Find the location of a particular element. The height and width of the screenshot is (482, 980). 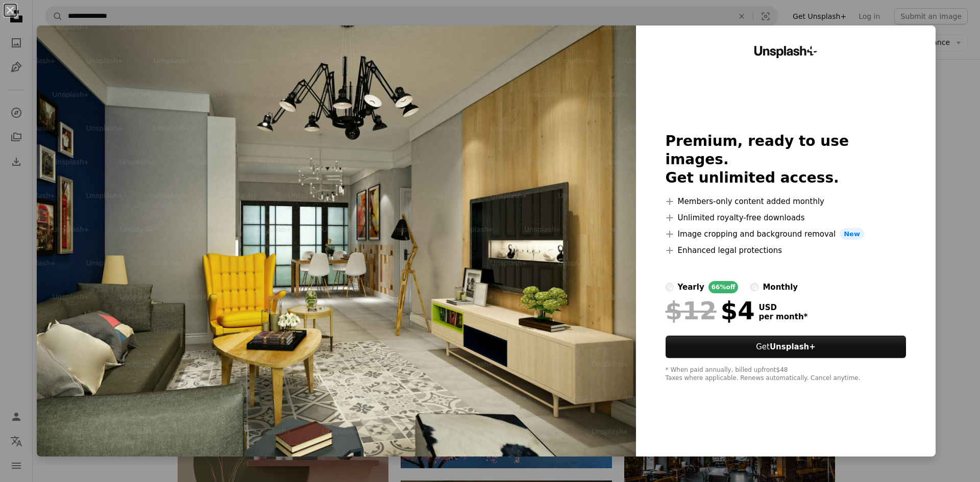

strong: Unsplash+ is located at coordinates (793, 347).